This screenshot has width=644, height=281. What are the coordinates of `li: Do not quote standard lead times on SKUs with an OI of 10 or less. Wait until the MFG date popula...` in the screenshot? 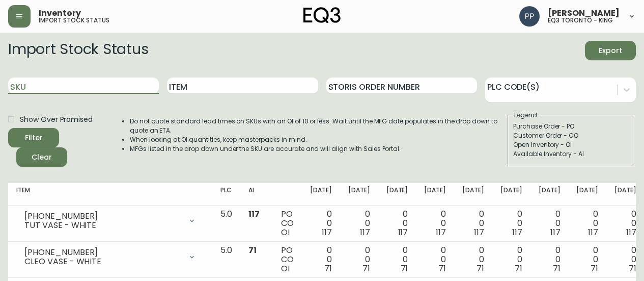 It's located at (318, 126).